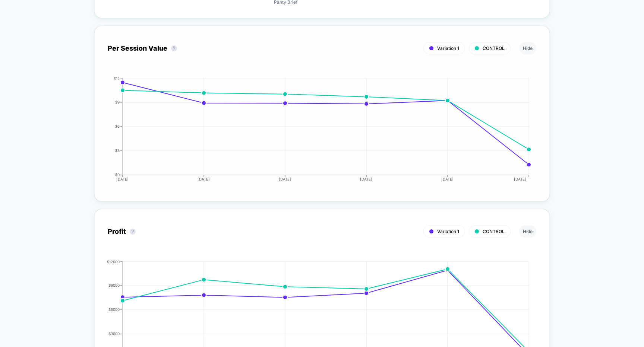  I want to click on tspan: $3, so click(117, 151).